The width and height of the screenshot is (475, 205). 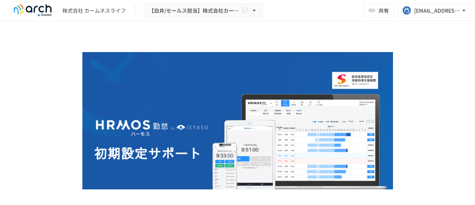 I want to click on span: 共有, so click(x=384, y=10).